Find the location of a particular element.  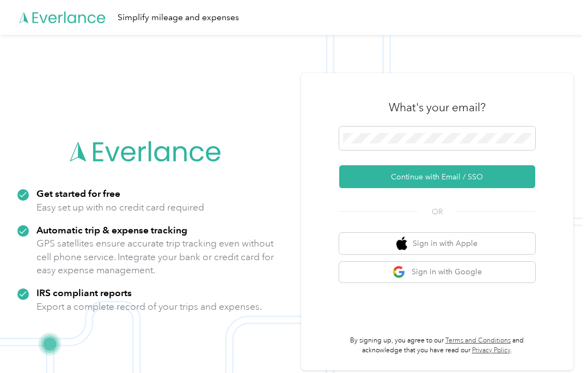

button: apple logoSign in with Apple is located at coordinates (437, 243).